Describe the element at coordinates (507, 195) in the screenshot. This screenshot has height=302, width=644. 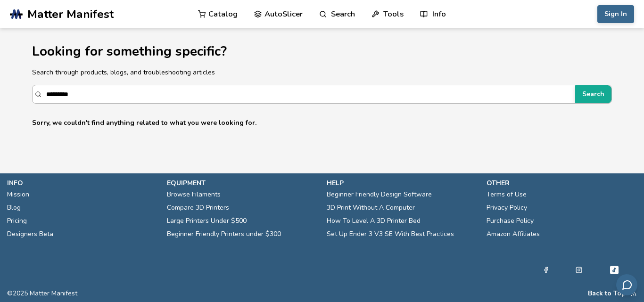
I see `a: Terms of Use` at that location.